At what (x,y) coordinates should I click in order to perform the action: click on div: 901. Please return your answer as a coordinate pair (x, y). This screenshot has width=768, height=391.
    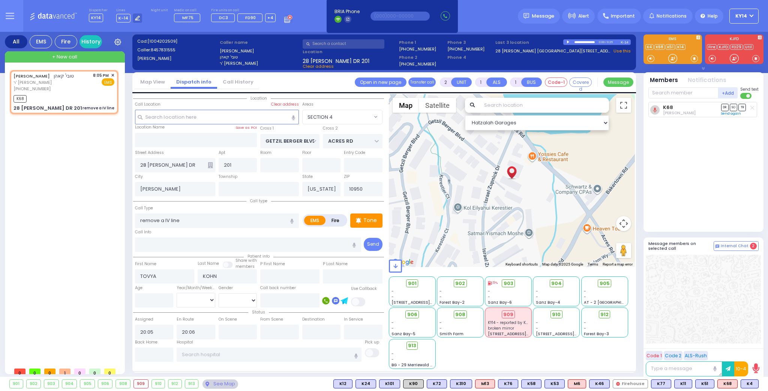
    Looking at the image, I should click on (16, 384).